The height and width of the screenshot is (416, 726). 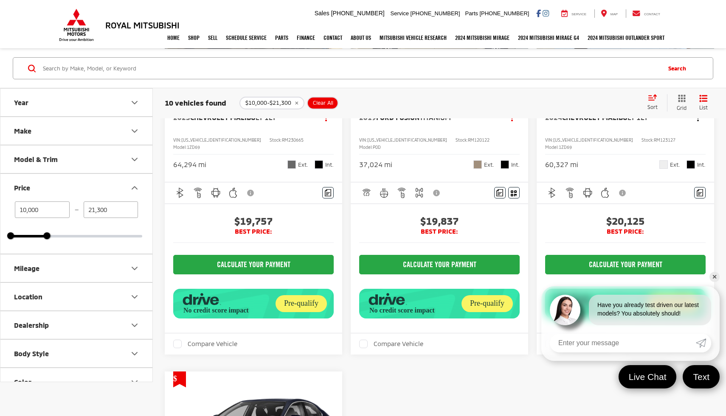 What do you see at coordinates (77, 382) in the screenshot?
I see `button: ColorColor` at bounding box center [77, 382].